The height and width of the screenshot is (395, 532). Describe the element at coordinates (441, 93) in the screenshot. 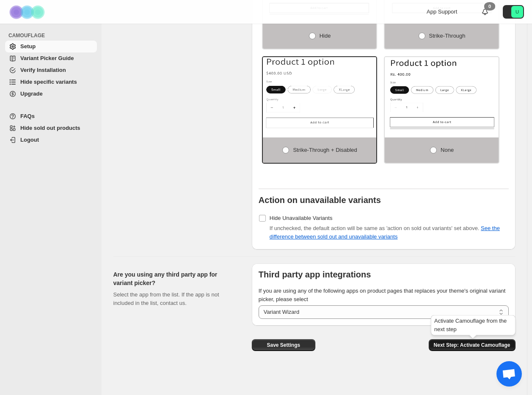

I see `img: None` at that location.